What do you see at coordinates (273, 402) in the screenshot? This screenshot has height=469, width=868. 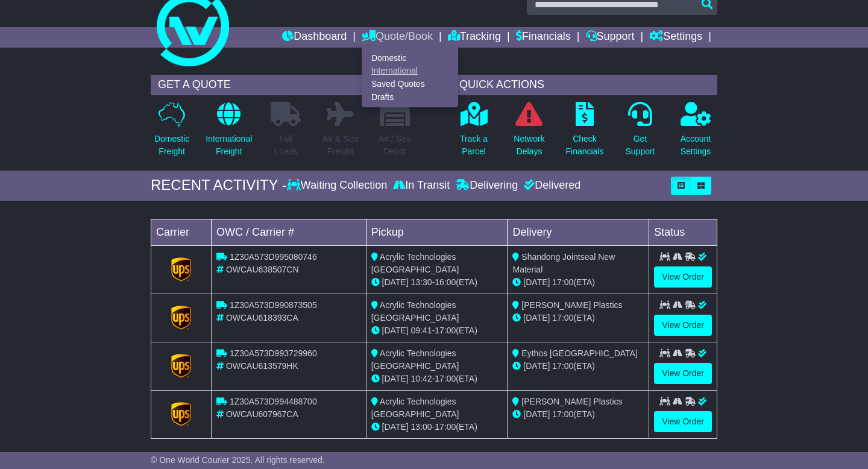 I see `span: 1Z30A573D994488700` at bounding box center [273, 402].